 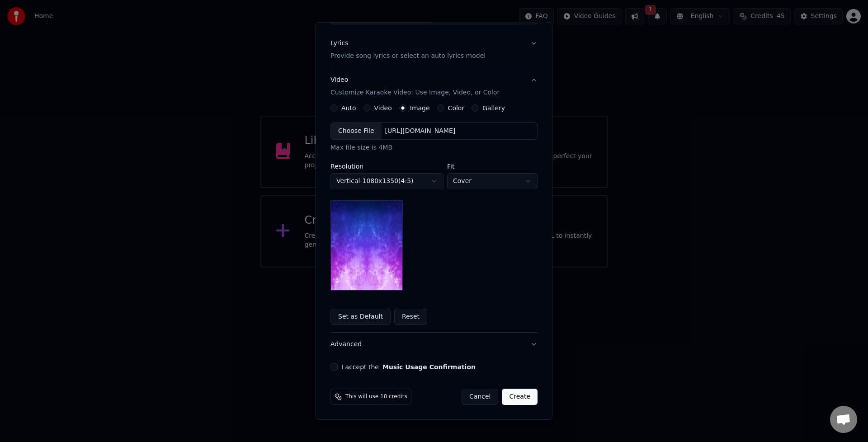 I want to click on label: Resolution, so click(x=387, y=166).